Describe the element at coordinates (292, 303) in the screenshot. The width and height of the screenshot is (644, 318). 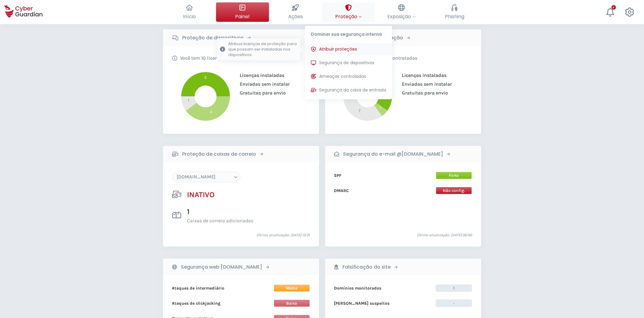
I see `span: Baixa` at that location.